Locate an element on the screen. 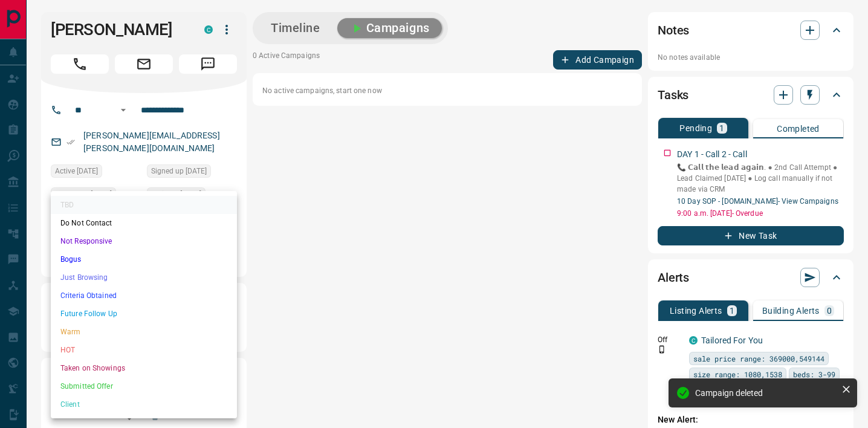 The width and height of the screenshot is (868, 428). li: Just Browsing is located at coordinates (144, 278).